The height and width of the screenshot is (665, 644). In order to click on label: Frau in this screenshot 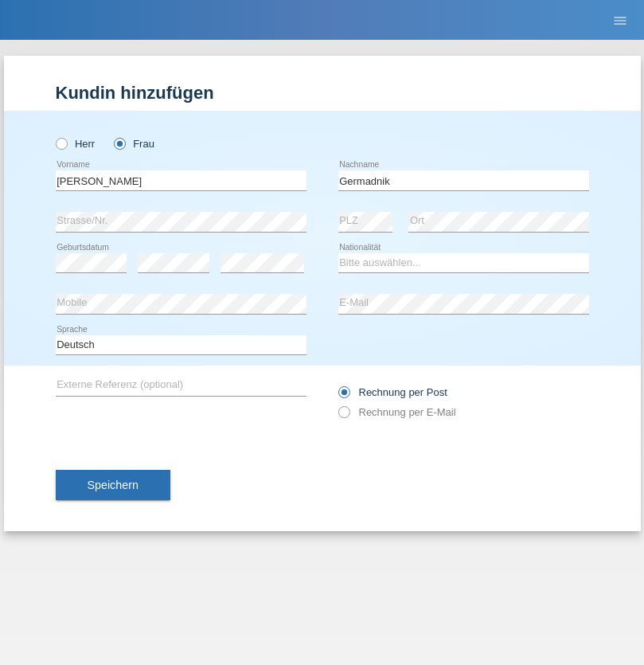, I will do `click(134, 143)`.